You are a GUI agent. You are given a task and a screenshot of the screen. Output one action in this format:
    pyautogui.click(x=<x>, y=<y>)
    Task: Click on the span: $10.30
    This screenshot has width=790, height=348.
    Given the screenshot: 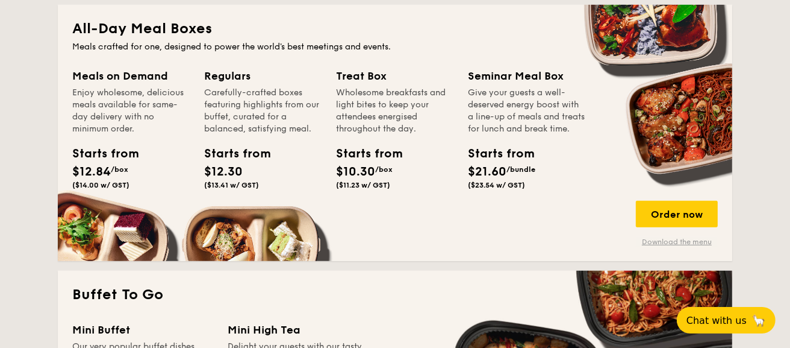 What is the action you would take?
    pyautogui.click(x=355, y=172)
    